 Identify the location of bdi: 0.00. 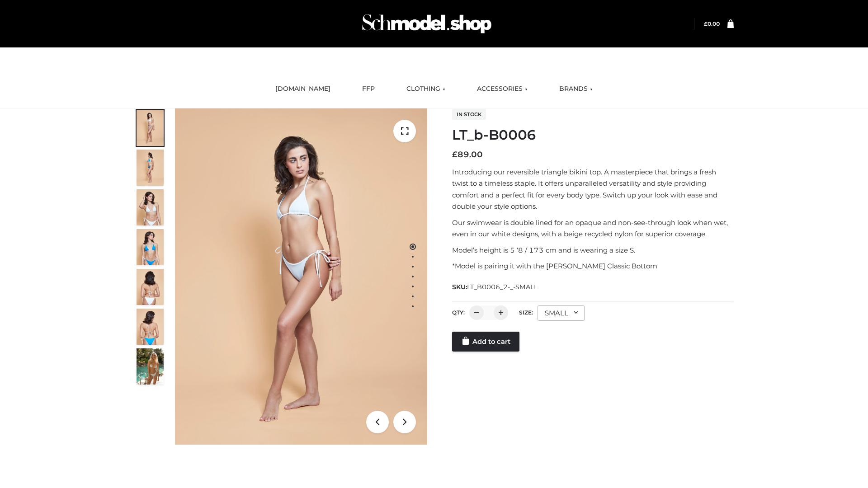
(711, 23).